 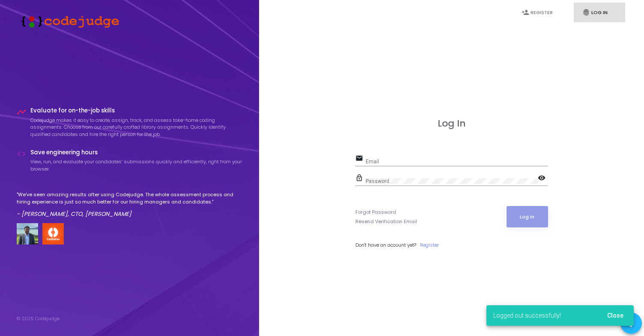 I want to click on input: Email, so click(x=457, y=162).